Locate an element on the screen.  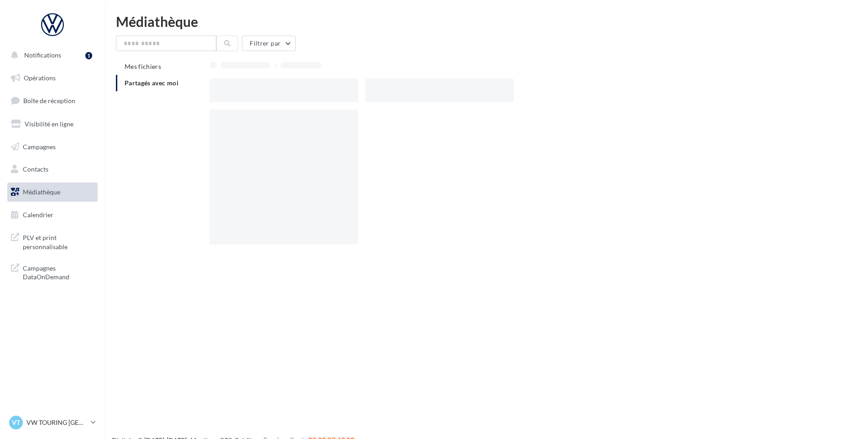
span: Mes fichiers is located at coordinates (143, 66).